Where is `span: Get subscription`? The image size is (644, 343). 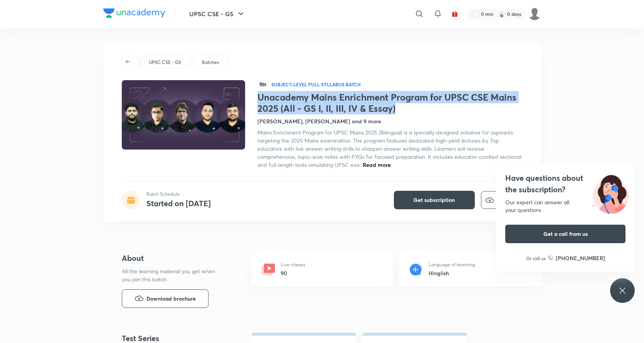
span: Get subscription is located at coordinates (434, 200).